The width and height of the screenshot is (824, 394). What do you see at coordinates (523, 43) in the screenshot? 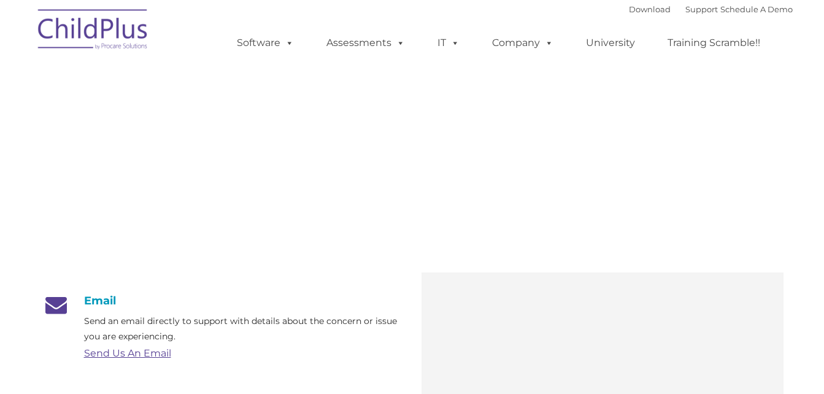
I see `a: Company` at bounding box center [523, 43].